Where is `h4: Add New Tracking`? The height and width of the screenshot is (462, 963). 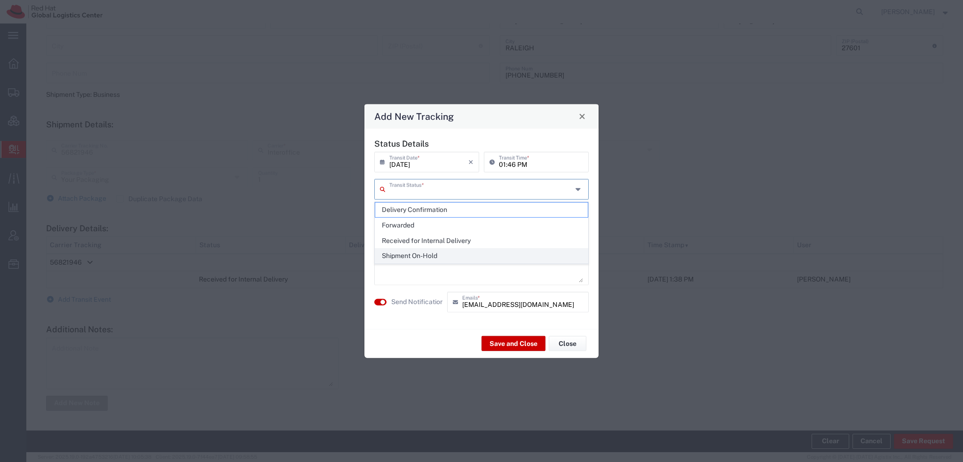 h4: Add New Tracking is located at coordinates (414, 116).